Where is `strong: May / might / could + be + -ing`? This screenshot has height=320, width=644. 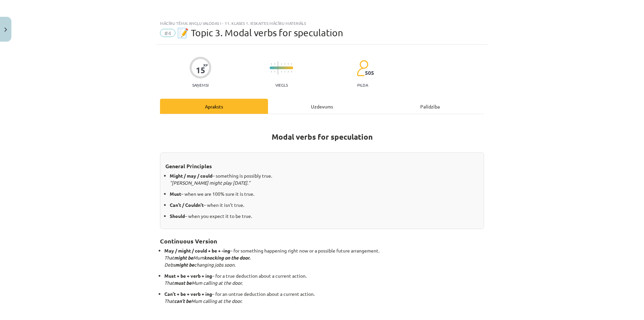
strong: May / might / could + be + -ing is located at coordinates (197, 251).